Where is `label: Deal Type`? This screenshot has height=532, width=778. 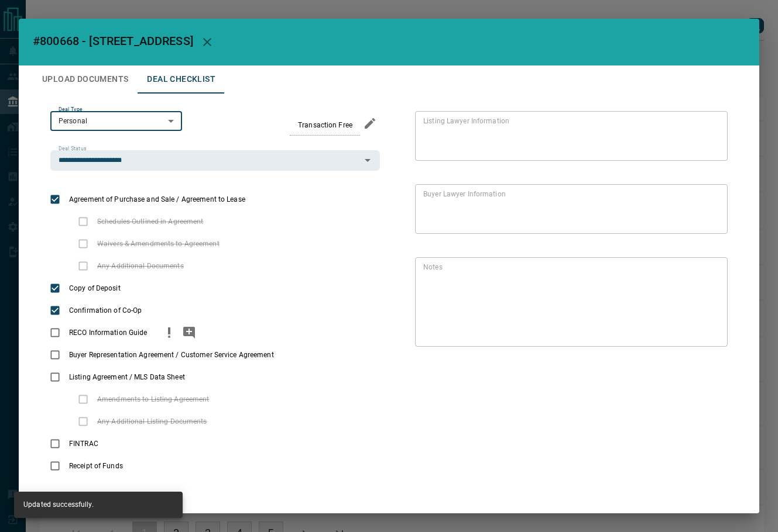
label: Deal Type is located at coordinates (71, 109).